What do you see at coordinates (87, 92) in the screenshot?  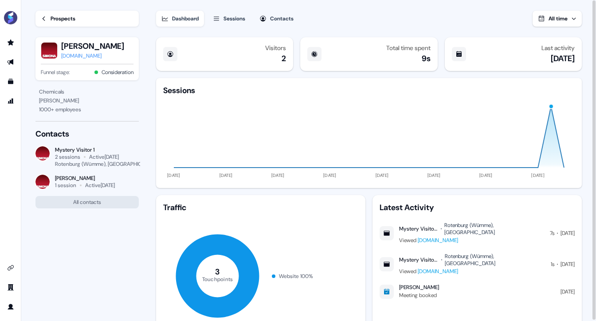 I see `div: Chemicals` at bounding box center [87, 92].